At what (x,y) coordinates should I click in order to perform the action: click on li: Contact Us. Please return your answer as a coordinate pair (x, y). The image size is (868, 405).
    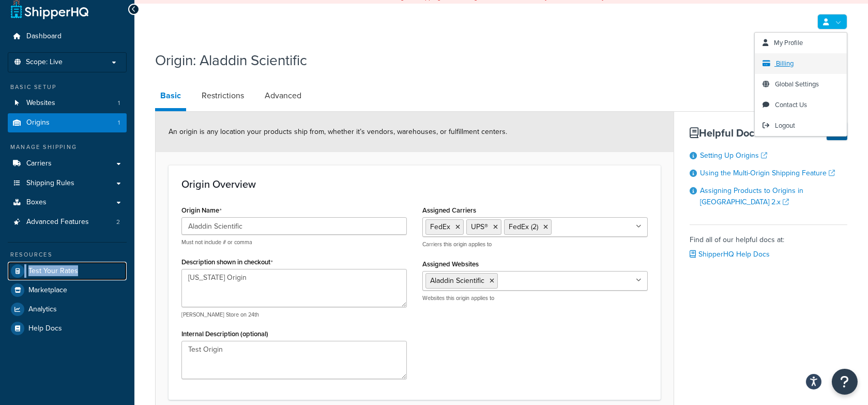
    Looking at the image, I should click on (801, 105).